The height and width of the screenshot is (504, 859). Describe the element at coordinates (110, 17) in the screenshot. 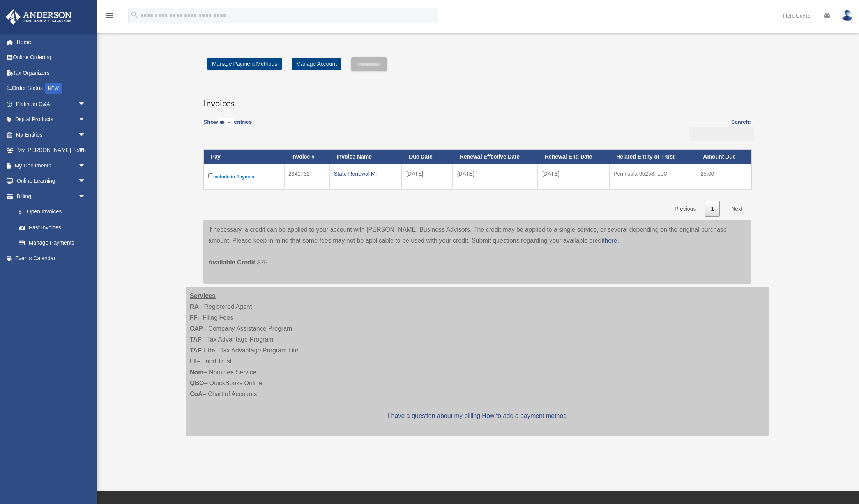

I see `a: menu` at that location.